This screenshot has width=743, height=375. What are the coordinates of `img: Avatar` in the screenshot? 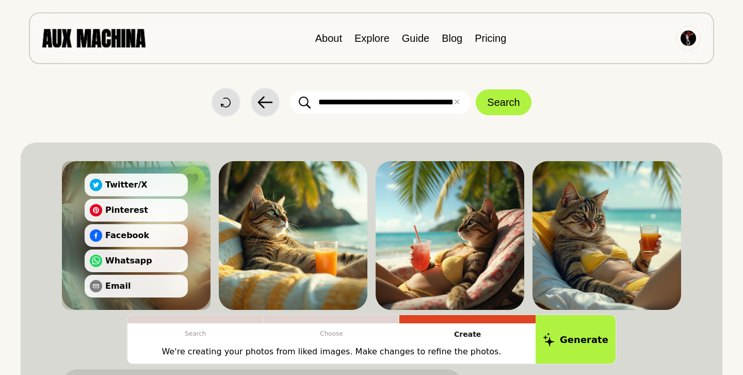 It's located at (689, 38).